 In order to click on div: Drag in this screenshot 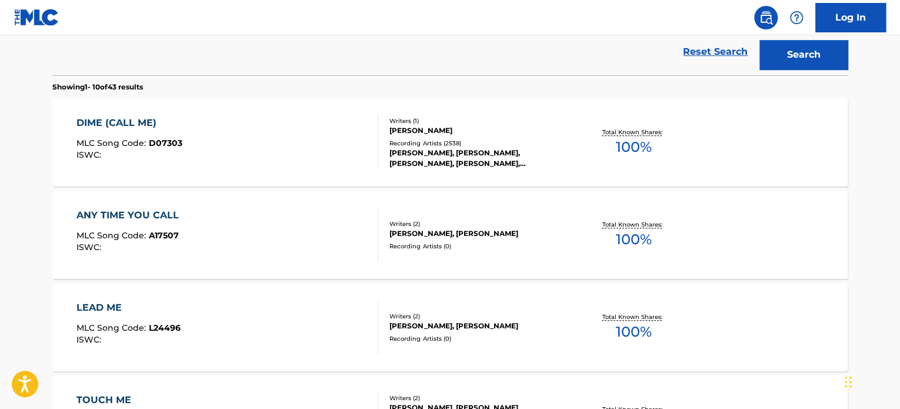, I will do `click(848, 382)`.